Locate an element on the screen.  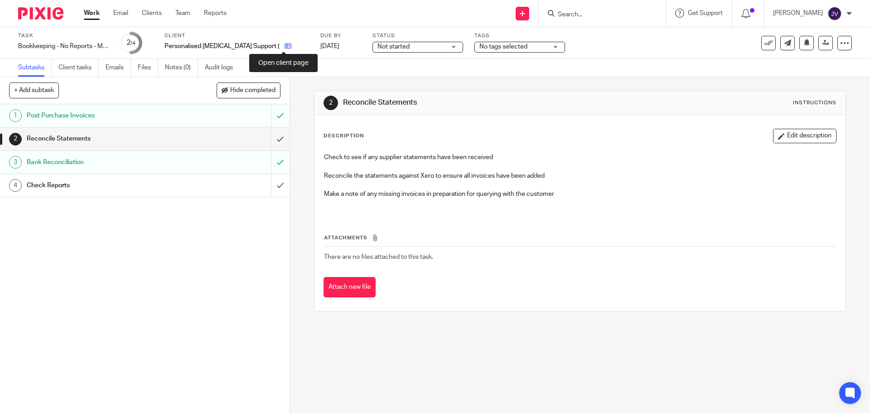
p: Description is located at coordinates (344, 136).